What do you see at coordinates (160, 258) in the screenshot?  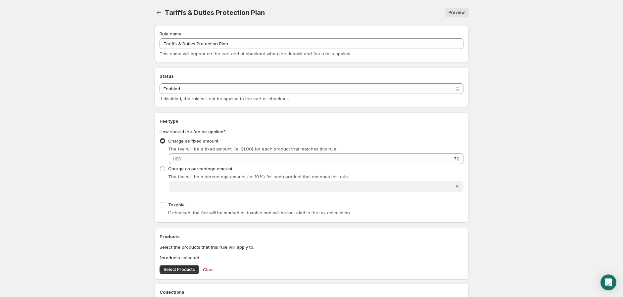 I see `b: 1` at bounding box center [160, 258].